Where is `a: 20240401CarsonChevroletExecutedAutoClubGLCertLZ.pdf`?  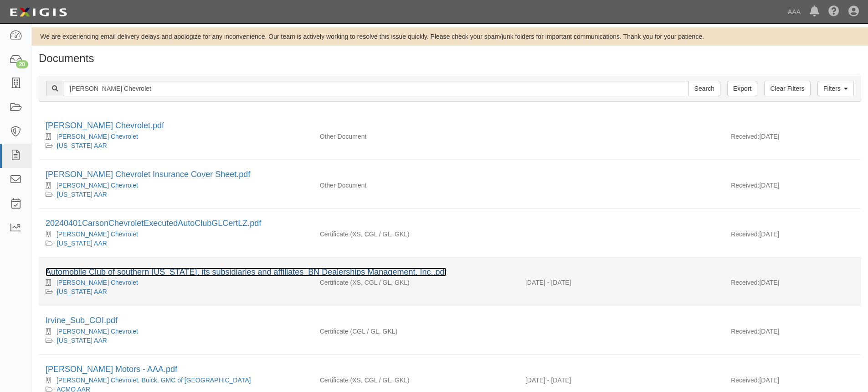 a: 20240401CarsonChevroletExecutedAutoClubGLCertLZ.pdf is located at coordinates (153, 223).